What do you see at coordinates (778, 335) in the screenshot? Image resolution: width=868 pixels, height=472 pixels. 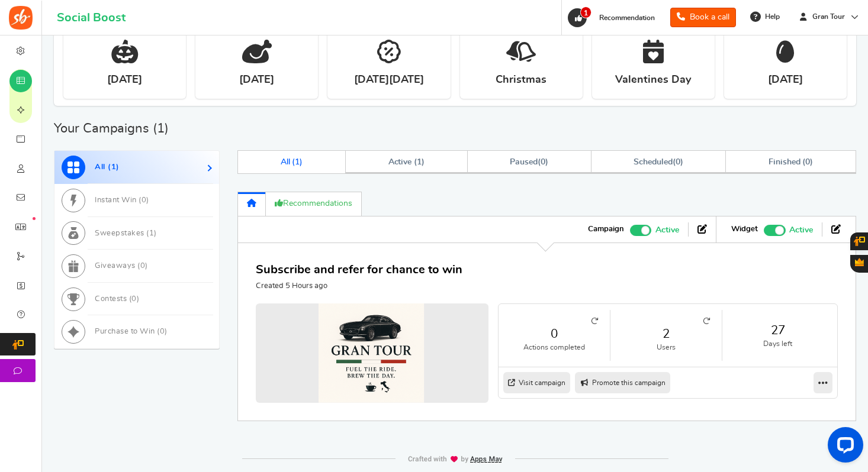 I see `li: 27` at bounding box center [778, 335].